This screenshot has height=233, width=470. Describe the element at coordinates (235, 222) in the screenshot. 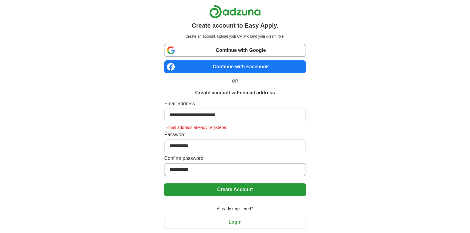

I see `button: Login` at that location.